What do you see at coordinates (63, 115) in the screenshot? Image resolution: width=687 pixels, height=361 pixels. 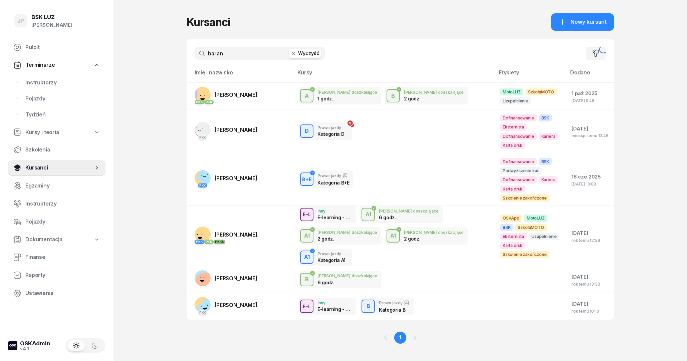 I see `a: Tydzień` at bounding box center [63, 115].